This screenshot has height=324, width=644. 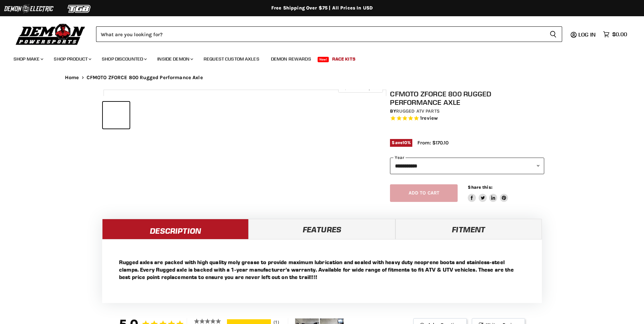 What do you see at coordinates (175, 59) in the screenshot?
I see `a: Inside Demon` at bounding box center [175, 59].